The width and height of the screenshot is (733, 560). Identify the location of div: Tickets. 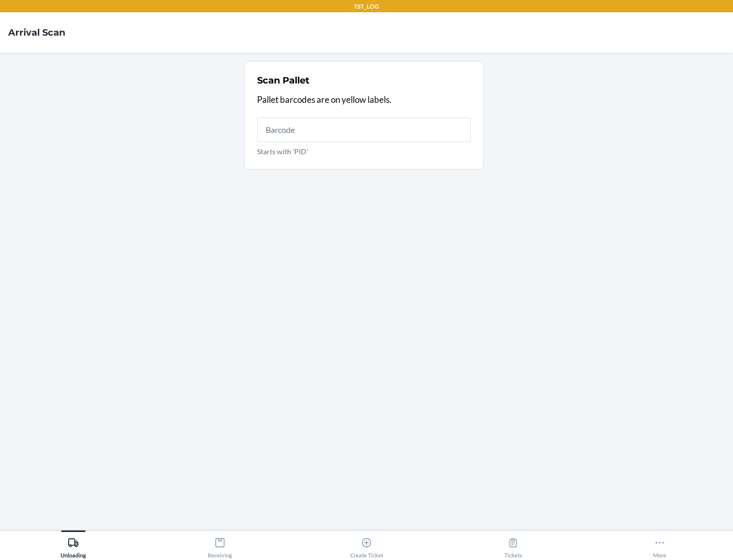
(513, 546).